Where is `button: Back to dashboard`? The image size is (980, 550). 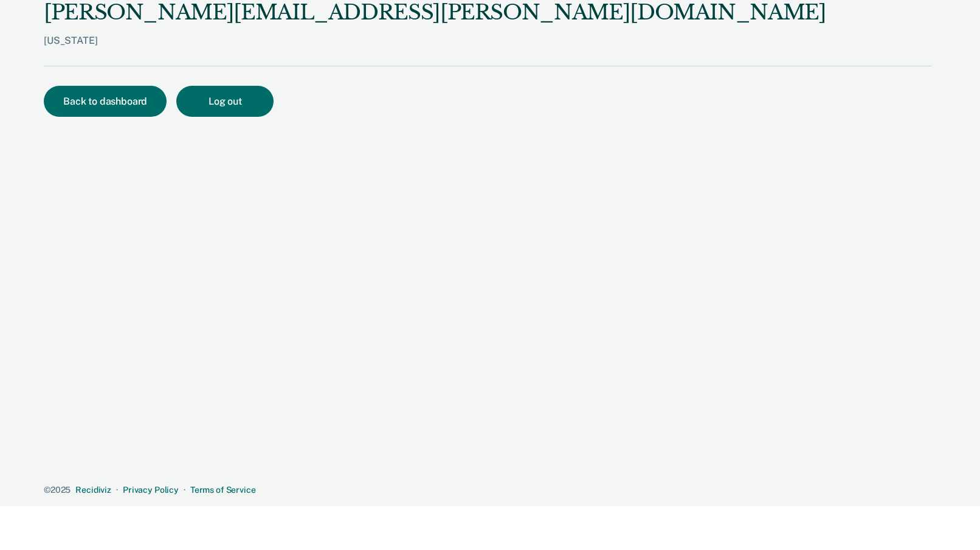
button: Back to dashboard is located at coordinates (105, 101).